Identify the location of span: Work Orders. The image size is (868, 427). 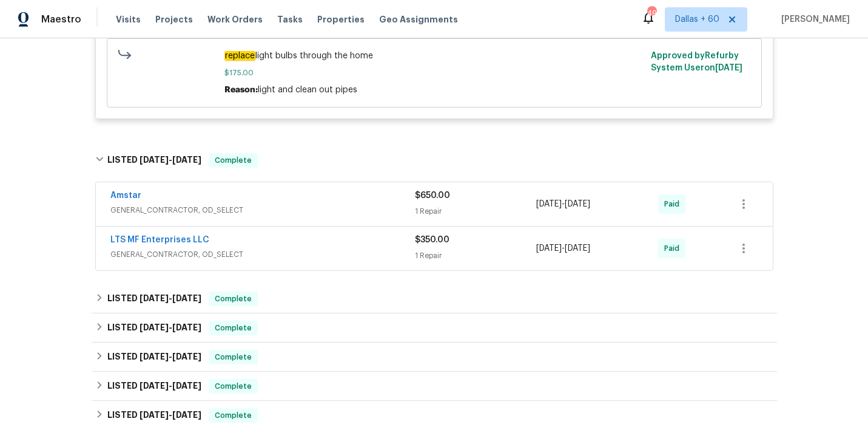
(235, 19).